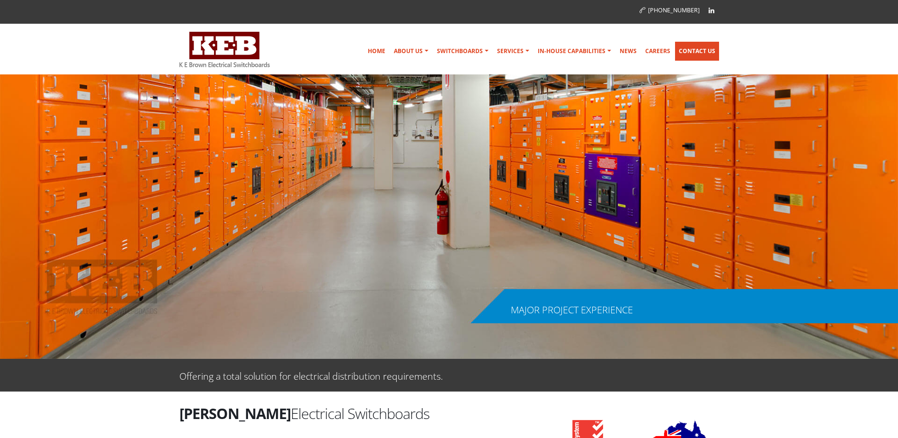 This screenshot has height=438, width=898. What do you see at coordinates (224, 49) in the screenshot?
I see `img: K E Brown Electrical Switchboards` at bounding box center [224, 49].